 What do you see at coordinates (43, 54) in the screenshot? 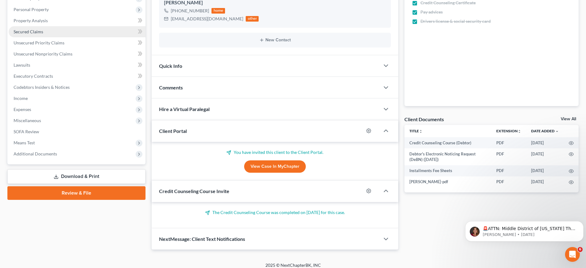
I see `span: Unsecured Nonpriority Claims` at bounding box center [43, 54].